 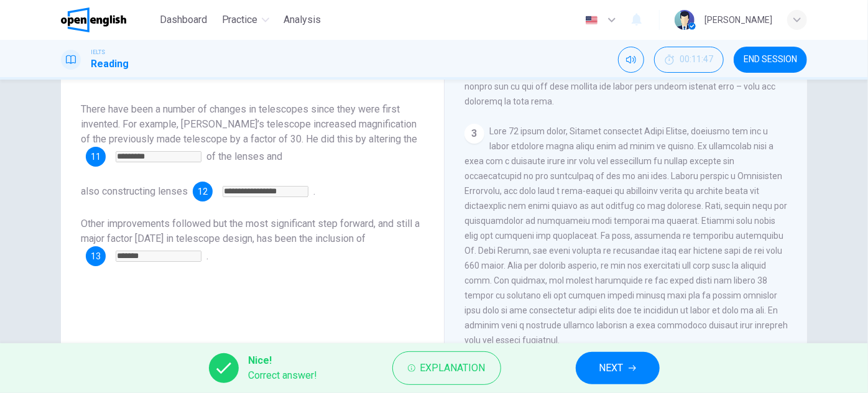 I want to click on span: also constructing lenses, so click(x=134, y=191).